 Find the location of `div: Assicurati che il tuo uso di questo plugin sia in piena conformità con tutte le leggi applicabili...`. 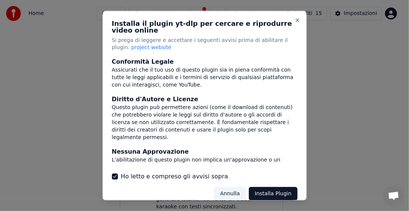

div: Assicurati che il tuo uso di questo plugin sia in piena conformità con tutte le leggi applicabili... is located at coordinates (204, 77).